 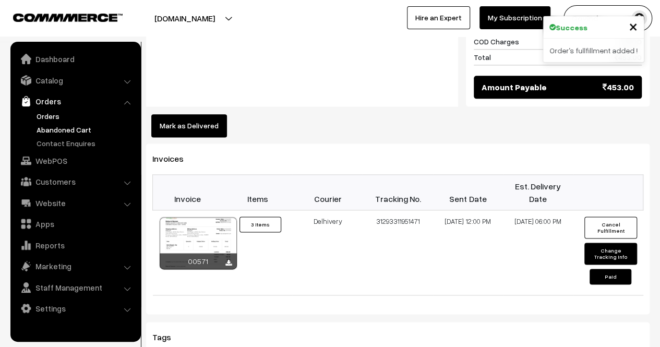 I want to click on button: Mark as Delivered, so click(x=189, y=126).